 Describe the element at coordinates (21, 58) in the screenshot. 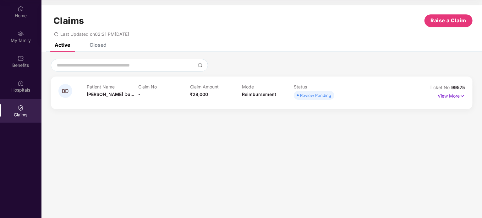

I see `img: svg+xml;base64,PHN2ZyBpZD0iQmVuZWZpdHMiIHhtbG5zPSJodHRwOi8vd3d3LnczLm9yZy8yMDAwL3N2ZyIgd2lkdGg9Ij...` at that location.